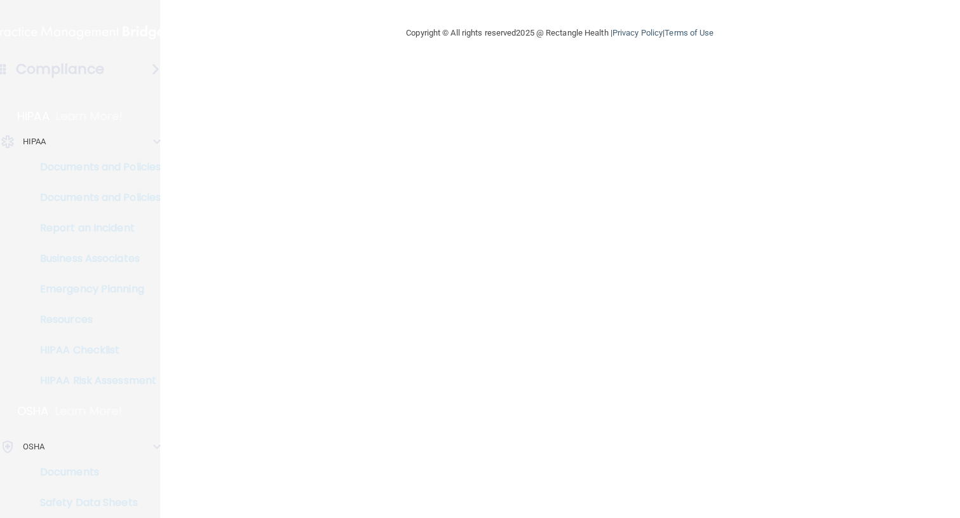 The height and width of the screenshot is (518, 960). What do you see at coordinates (95, 350) in the screenshot?
I see `p: HIPAA Checklist` at bounding box center [95, 350].